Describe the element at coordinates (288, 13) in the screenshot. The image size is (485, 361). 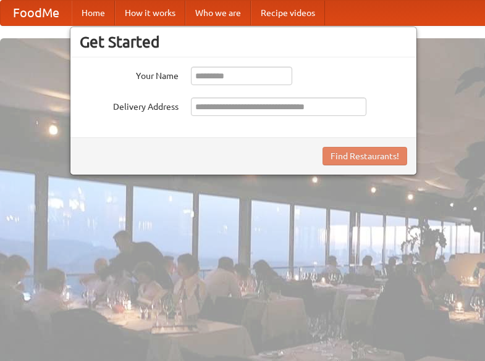
I see `a: Recipe videos` at that location.